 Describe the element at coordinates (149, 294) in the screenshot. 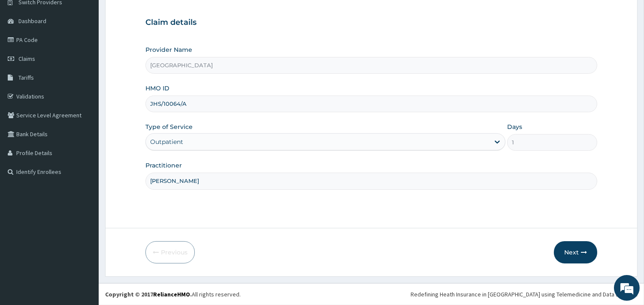

I see `strong: Copyright © 2017 .` at that location.